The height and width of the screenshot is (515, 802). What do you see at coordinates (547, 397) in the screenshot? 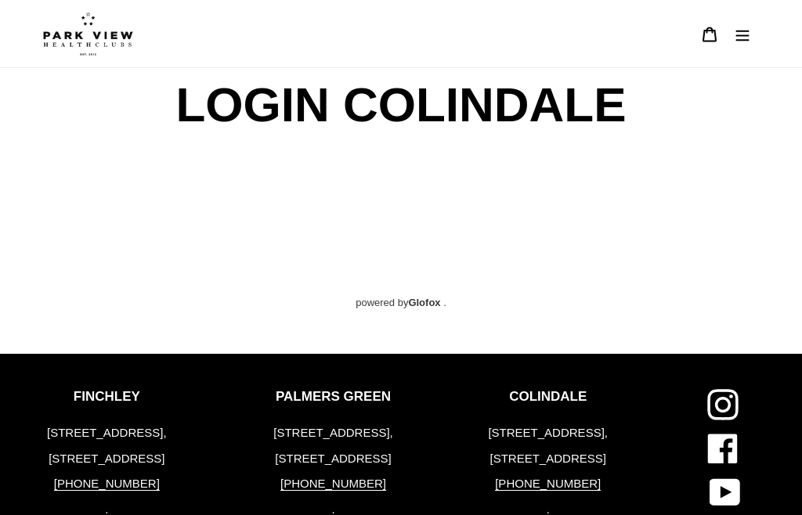
I see `p: COLINDALE` at bounding box center [547, 397].